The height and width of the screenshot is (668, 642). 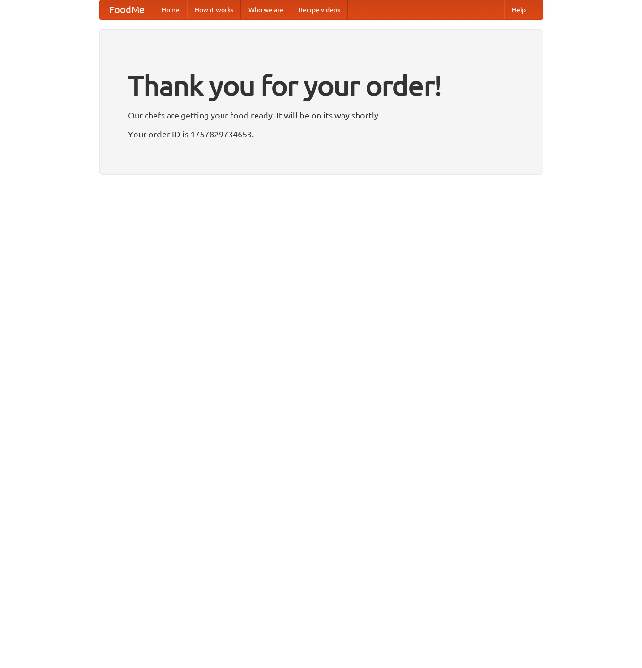 I want to click on a: FoodMe, so click(x=127, y=10).